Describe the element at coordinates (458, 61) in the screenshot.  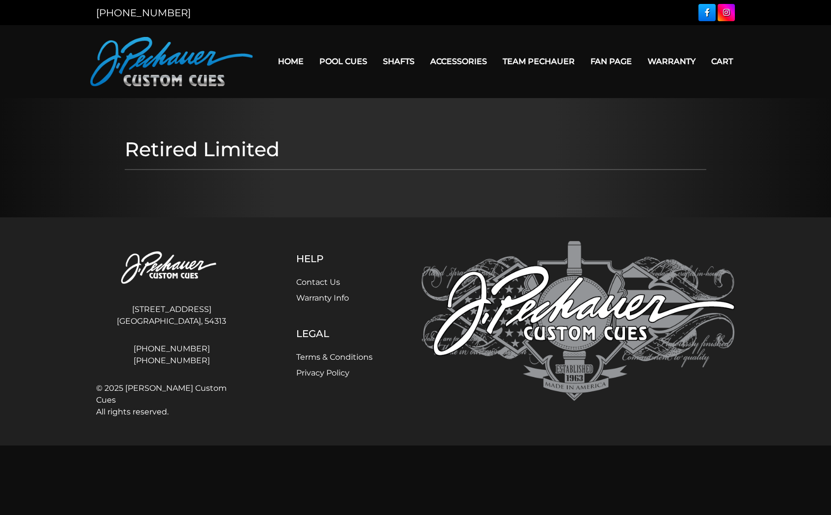
I see `a: Accessories` at that location.